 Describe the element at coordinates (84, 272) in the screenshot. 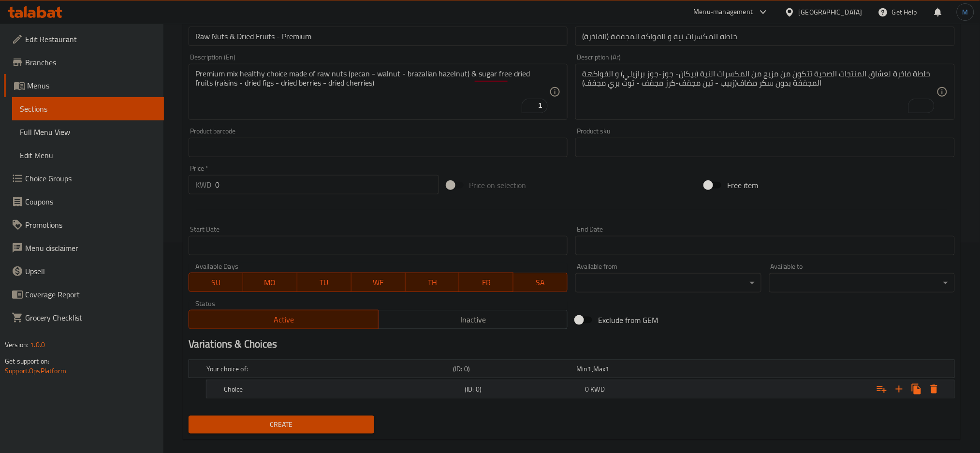

I see `a: Upsell` at that location.